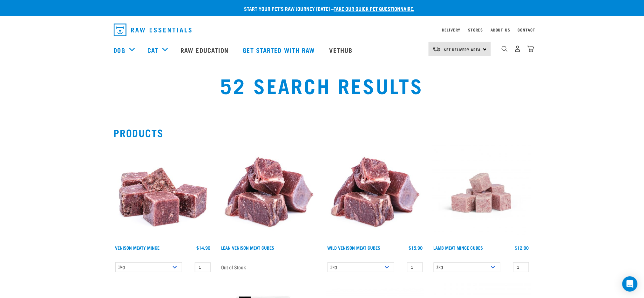 Image resolution: width=644 pixels, height=298 pixels. What do you see at coordinates (436, 49) in the screenshot?
I see `img: van-moving.png` at bounding box center [436, 49].